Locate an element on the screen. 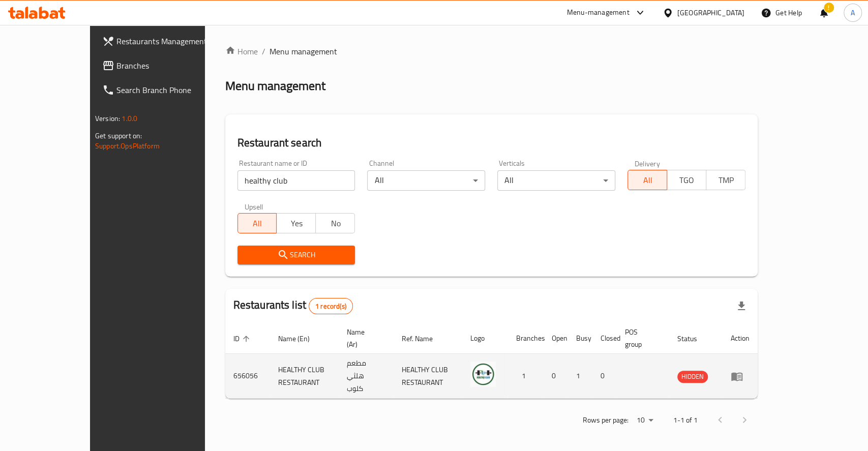  span: Version: is located at coordinates (107, 119).